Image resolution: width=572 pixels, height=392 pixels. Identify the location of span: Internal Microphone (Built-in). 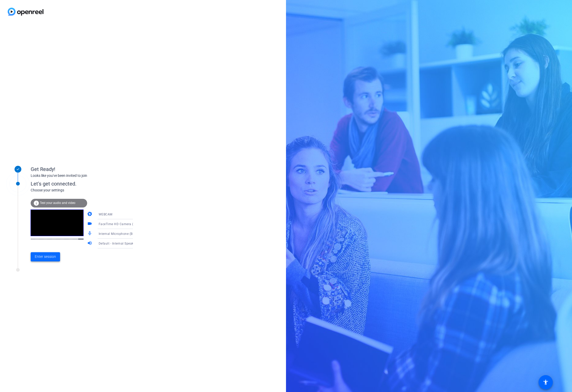
(120, 234).